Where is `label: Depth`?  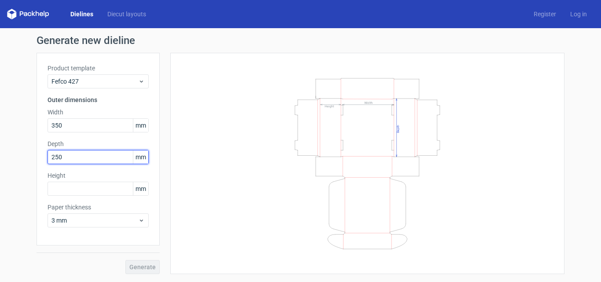 label: Depth is located at coordinates (98, 144).